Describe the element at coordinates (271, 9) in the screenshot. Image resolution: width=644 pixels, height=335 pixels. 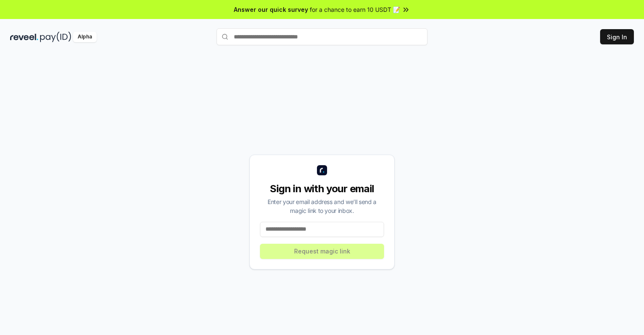
I see `span: Answer our quick survey` at that location.